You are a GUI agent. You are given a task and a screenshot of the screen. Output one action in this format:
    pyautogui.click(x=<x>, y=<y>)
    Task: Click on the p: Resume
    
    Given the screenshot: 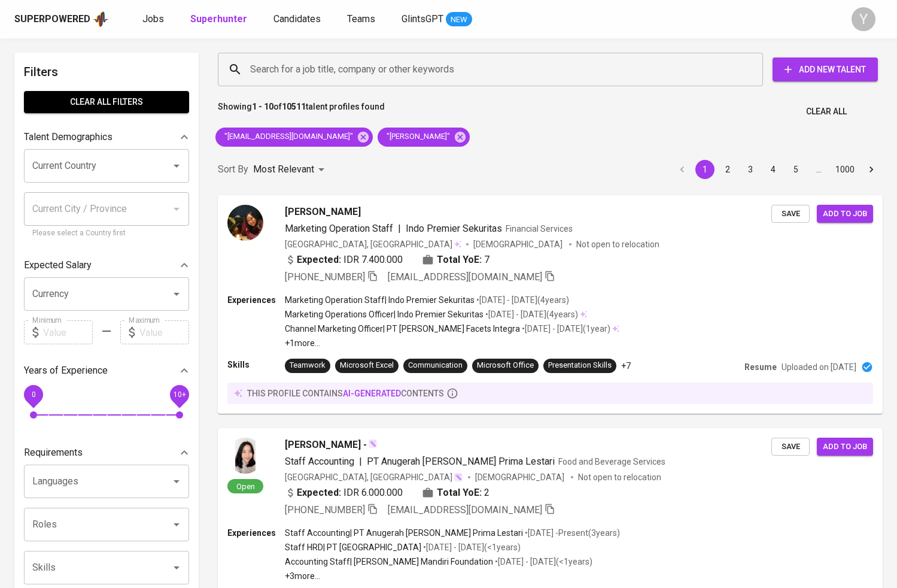 What is the action you would take?
    pyautogui.click(x=761, y=367)
    